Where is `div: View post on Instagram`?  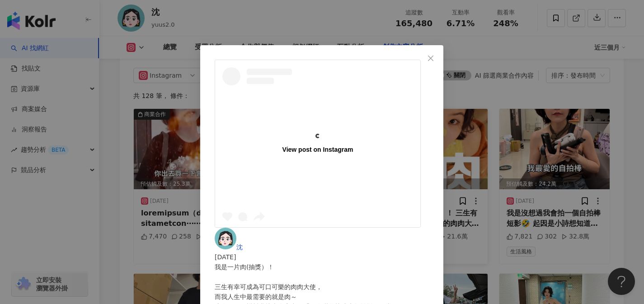 div: View post on Instagram is located at coordinates (318, 149).